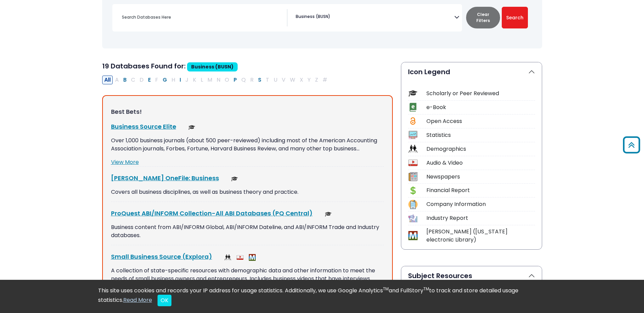  I want to click on li: Business (BUSN), so click(312, 16).